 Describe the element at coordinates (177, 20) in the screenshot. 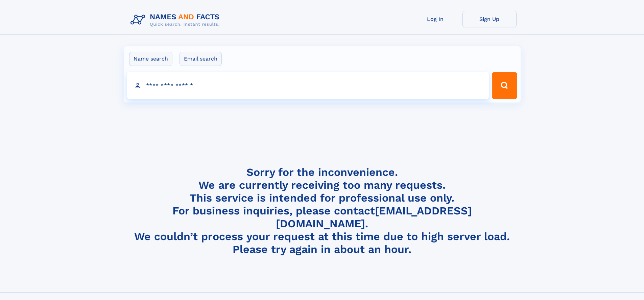

I see `img: Logo Names and Facts` at that location.